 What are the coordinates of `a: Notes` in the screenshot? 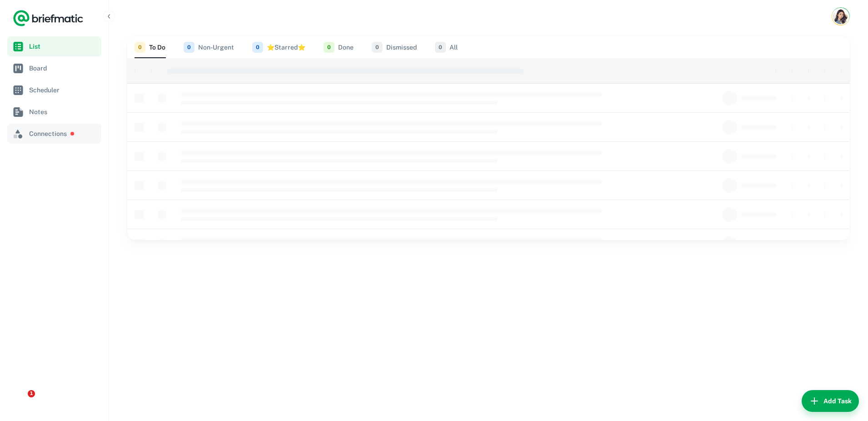 It's located at (54, 112).